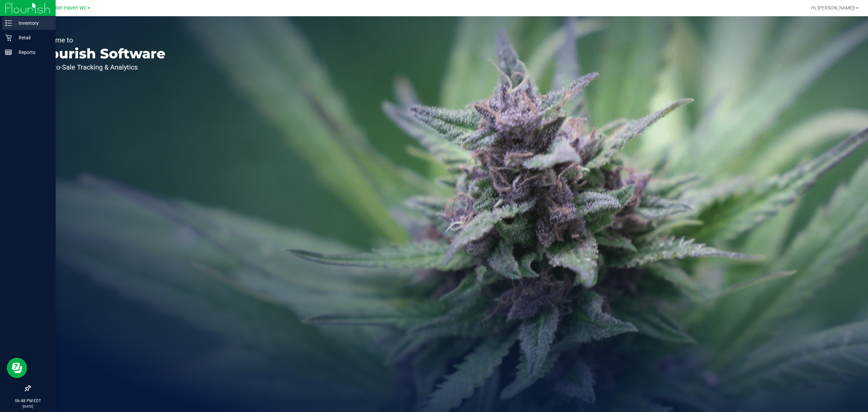 This screenshot has width=868, height=412. I want to click on p: Welcome to, so click(101, 40).